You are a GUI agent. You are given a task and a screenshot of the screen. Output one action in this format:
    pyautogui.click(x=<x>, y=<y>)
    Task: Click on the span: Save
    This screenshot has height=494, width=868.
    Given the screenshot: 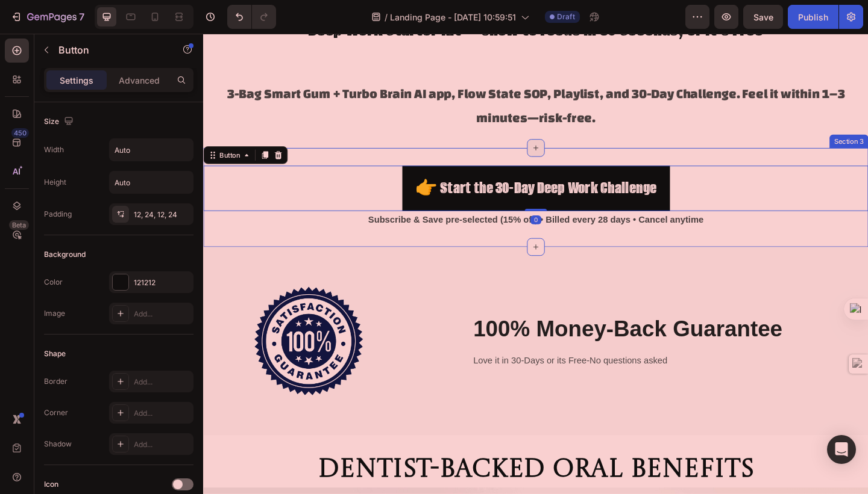 What is the action you would take?
    pyautogui.click(x=763, y=17)
    